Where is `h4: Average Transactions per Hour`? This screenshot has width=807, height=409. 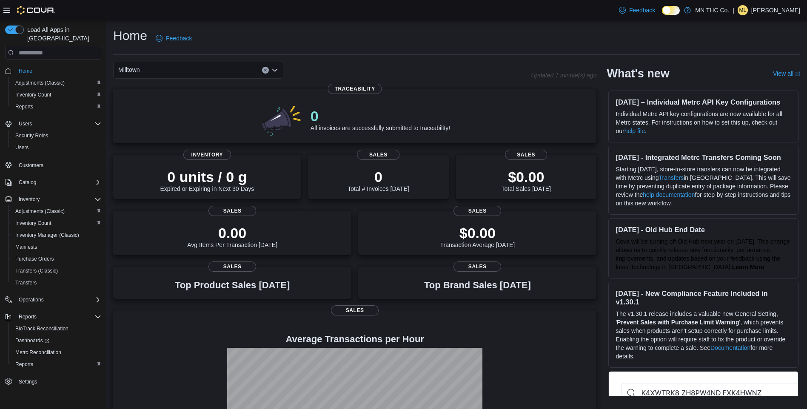 h4: Average Transactions per Hour is located at coordinates (355, 340).